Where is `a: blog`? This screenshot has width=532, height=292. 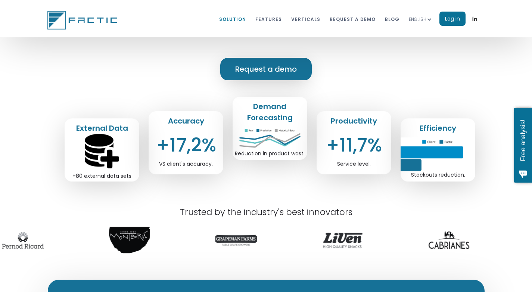 a: blog is located at coordinates (392, 19).